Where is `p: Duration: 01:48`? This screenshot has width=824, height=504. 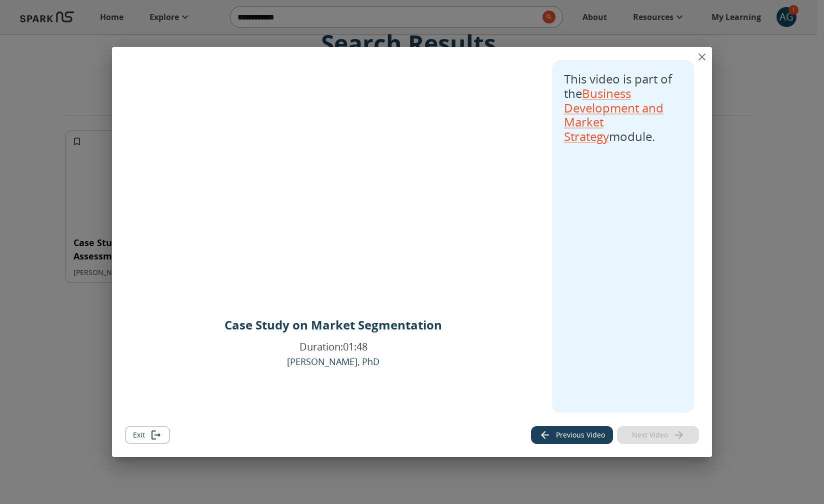 p: Duration: 01:48 is located at coordinates (333, 347).